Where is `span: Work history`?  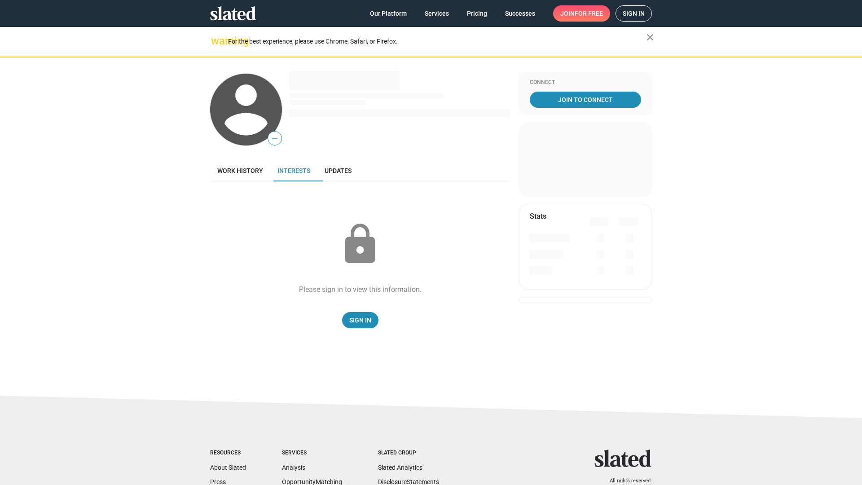 span: Work history is located at coordinates (240, 171).